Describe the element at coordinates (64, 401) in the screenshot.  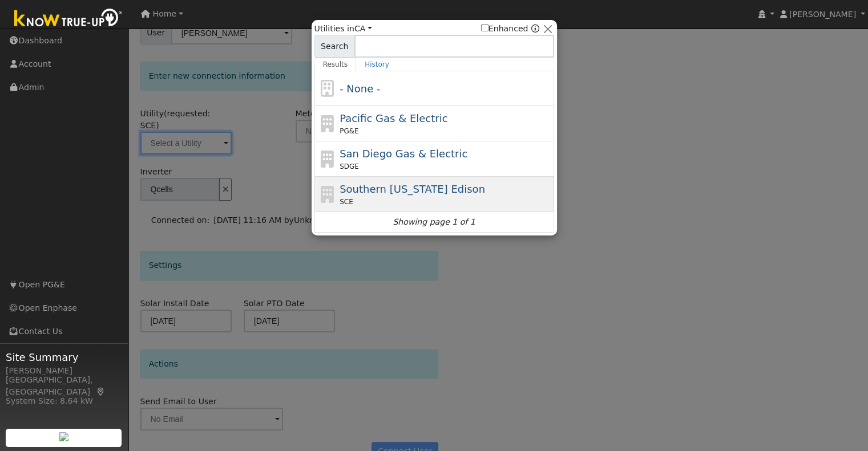
I see `div: System Size: 8.64 kW` at that location.